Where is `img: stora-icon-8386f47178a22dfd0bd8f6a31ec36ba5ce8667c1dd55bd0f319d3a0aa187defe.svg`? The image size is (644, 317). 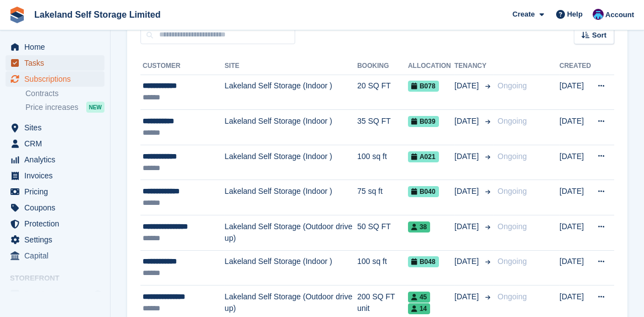 img: stora-icon-8386f47178a22dfd0bd8f6a31ec36ba5ce8667c1dd55bd0f319d3a0aa187defe.svg is located at coordinates (17, 15).